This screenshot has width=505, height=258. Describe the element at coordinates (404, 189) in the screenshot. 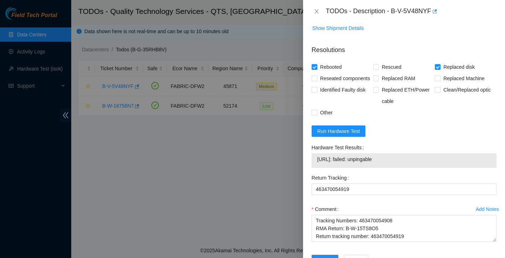

I see `input: Return Tracking` at that location.